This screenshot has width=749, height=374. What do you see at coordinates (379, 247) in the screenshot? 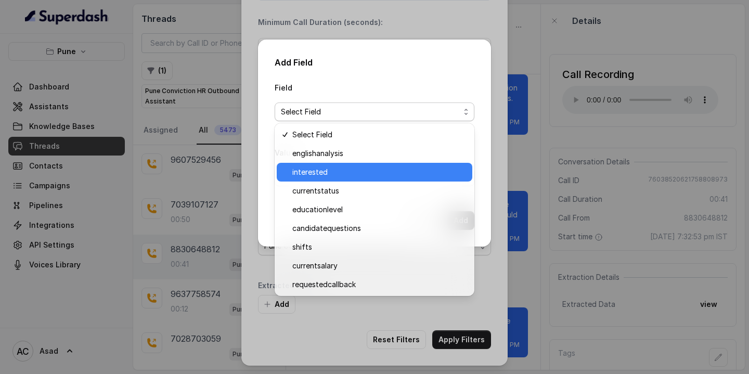
I see `span: shifts` at bounding box center [379, 247].